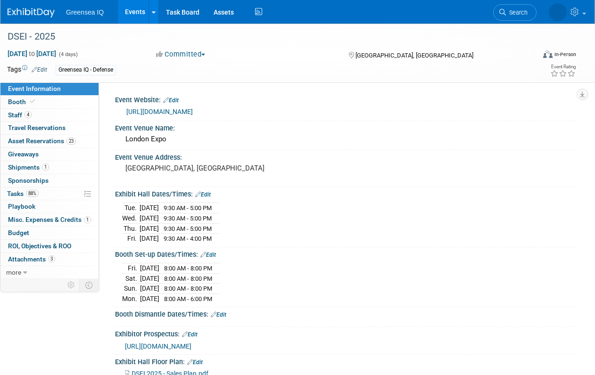 This screenshot has height=375, width=595. What do you see at coordinates (14, 273) in the screenshot?
I see `span: more` at bounding box center [14, 273].